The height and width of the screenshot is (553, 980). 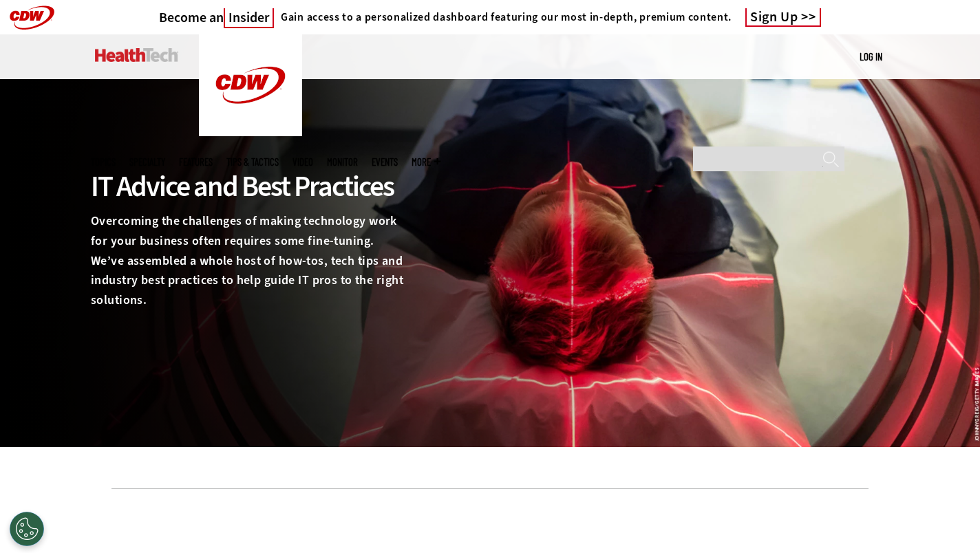 What do you see at coordinates (253, 161) in the screenshot?
I see `a: Tips & Tactics` at bounding box center [253, 161].